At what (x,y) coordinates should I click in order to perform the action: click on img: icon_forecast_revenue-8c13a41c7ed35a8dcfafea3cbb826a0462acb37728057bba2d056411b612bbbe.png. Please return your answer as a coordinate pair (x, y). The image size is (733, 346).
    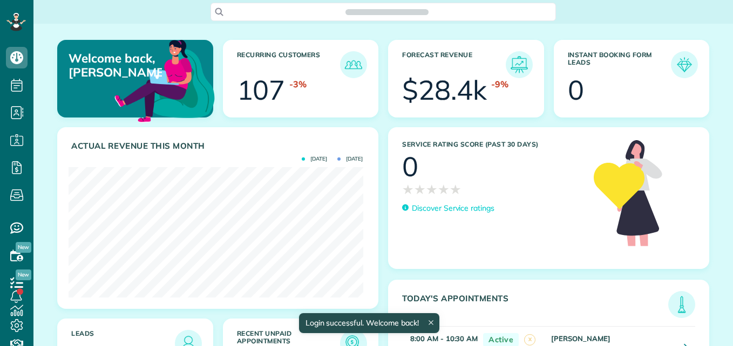
    Looking at the image, I should click on (519, 65).